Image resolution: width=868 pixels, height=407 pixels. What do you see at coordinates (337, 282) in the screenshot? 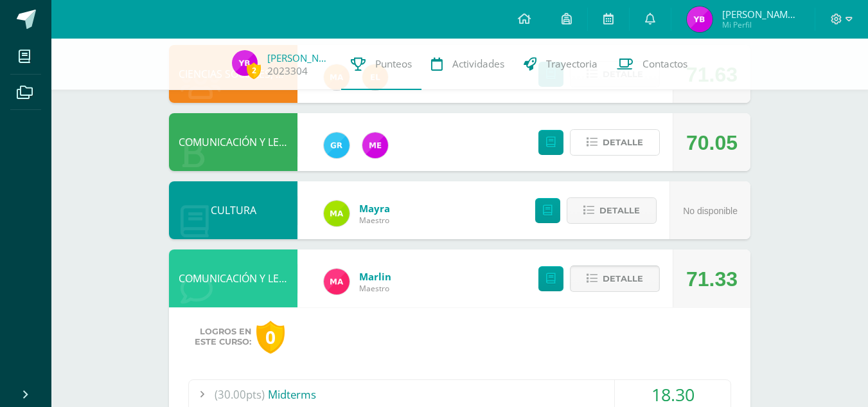
I see `img: ca51be06ee6568e83a4be8f0f0221dfb.png` at bounding box center [337, 282].